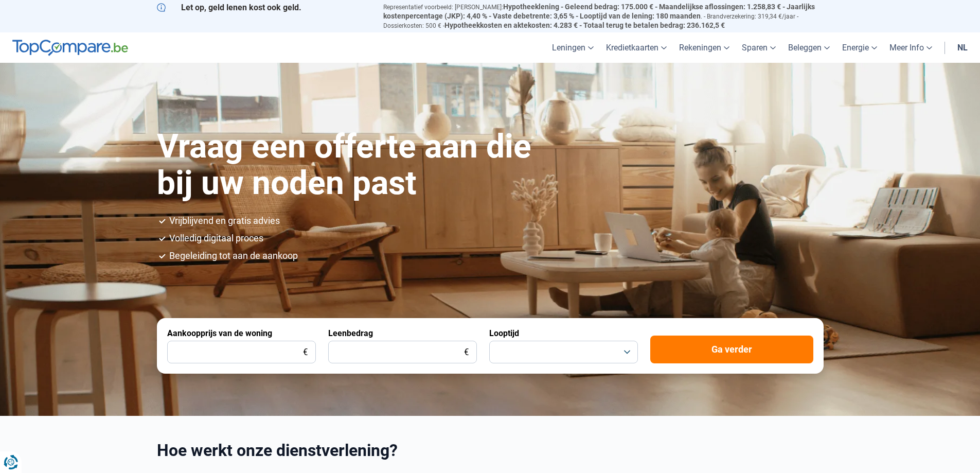 The height and width of the screenshot is (473, 980). I want to click on h2: Hoe werkt onze dienstverlening?, so click(490, 450).